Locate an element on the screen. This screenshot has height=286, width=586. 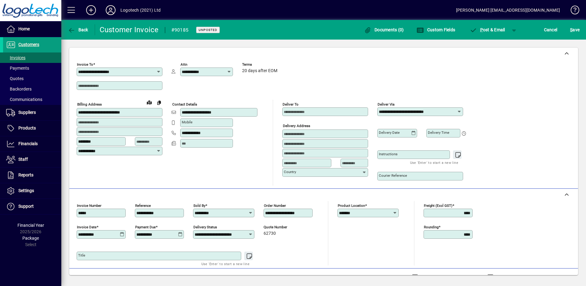
button: Documents (0) is located at coordinates (384, 30).